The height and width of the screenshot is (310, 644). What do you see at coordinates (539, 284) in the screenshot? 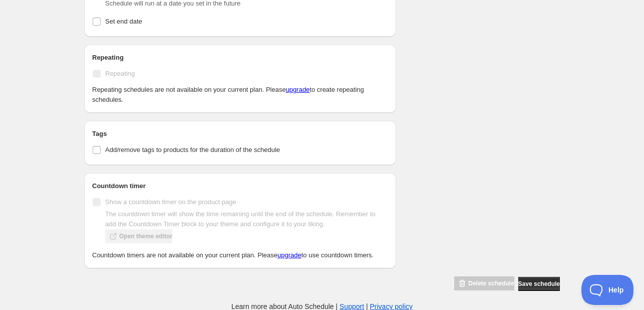
I see `span: Save schedule` at bounding box center [539, 284].